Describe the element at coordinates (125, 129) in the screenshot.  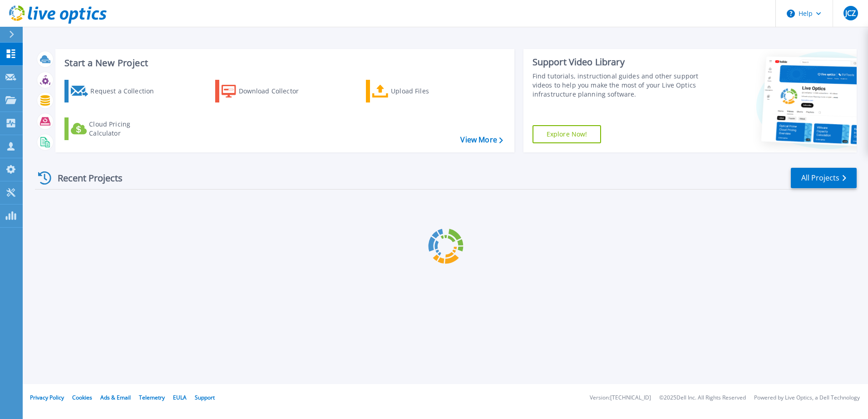
I see `div: Cloud Pricing Calculator` at that location.